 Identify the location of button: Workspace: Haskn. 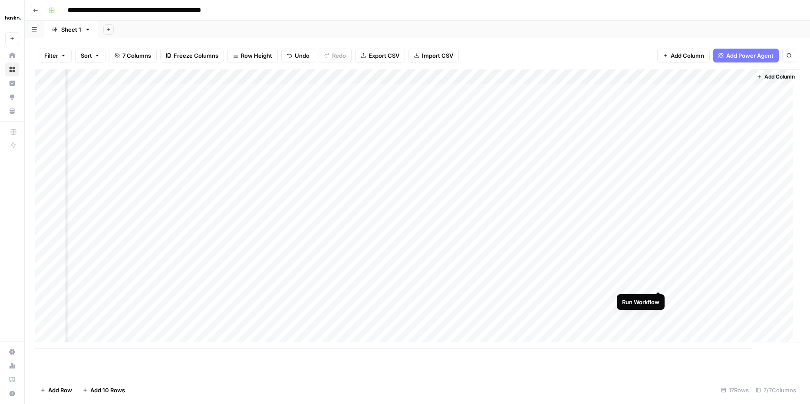
(12, 18).